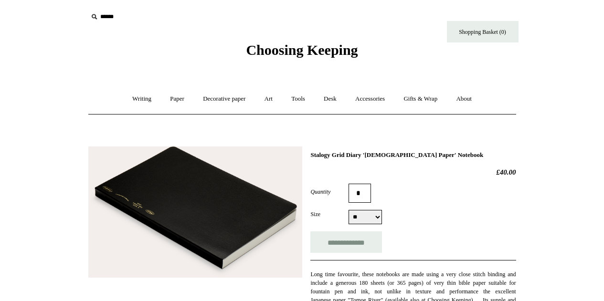  What do you see at coordinates (224, 99) in the screenshot?
I see `a: Decorative paper` at bounding box center [224, 99].